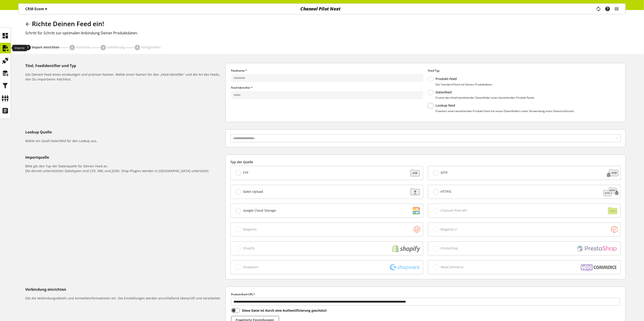  What do you see at coordinates (68, 23) in the screenshot?
I see `span: Richte Deinen Feed ein!` at bounding box center [68, 23].